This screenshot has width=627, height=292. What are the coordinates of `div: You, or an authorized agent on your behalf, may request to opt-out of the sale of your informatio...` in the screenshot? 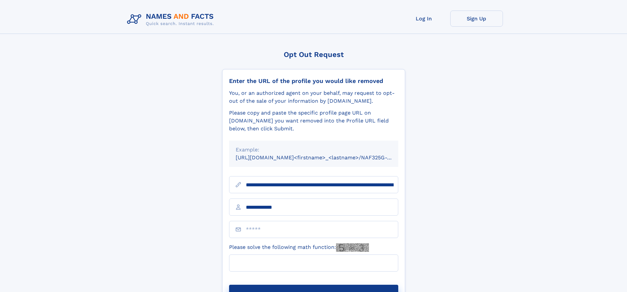 It's located at (313, 97).